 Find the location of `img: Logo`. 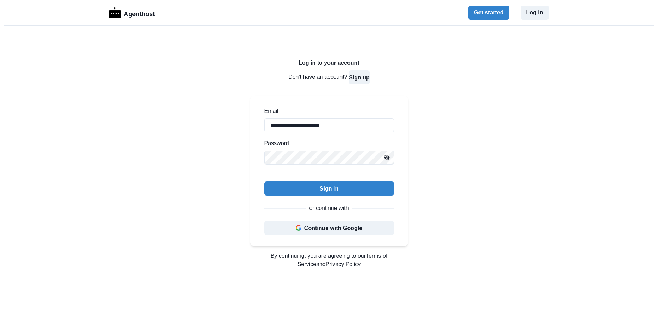

img: Logo is located at coordinates (115, 13).